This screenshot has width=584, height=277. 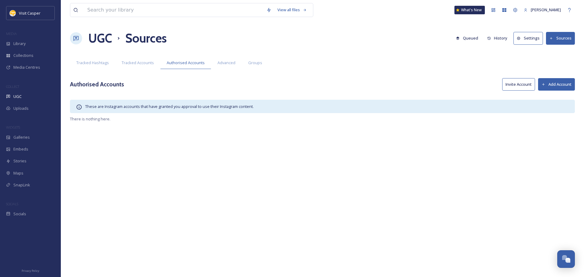 I want to click on span: These are Instagram accounts that have granted you approval to use their Instagram content., so click(x=169, y=106).